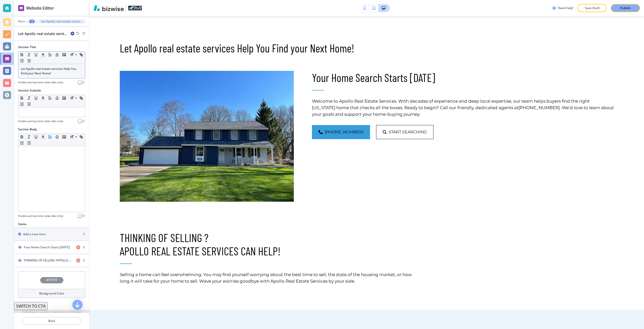 This screenshot has width=644, height=329. I want to click on button: +2, so click(32, 22).